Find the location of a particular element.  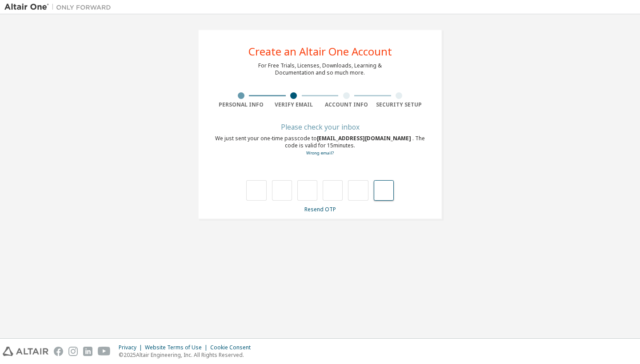

div: Create an Altair One Account is located at coordinates (320, 52).